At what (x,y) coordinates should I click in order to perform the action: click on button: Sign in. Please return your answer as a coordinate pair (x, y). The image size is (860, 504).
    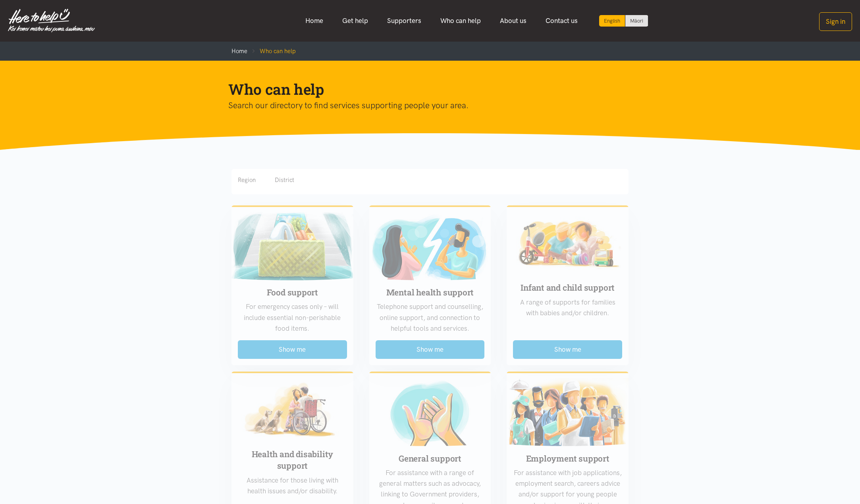
    Looking at the image, I should click on (835, 21).